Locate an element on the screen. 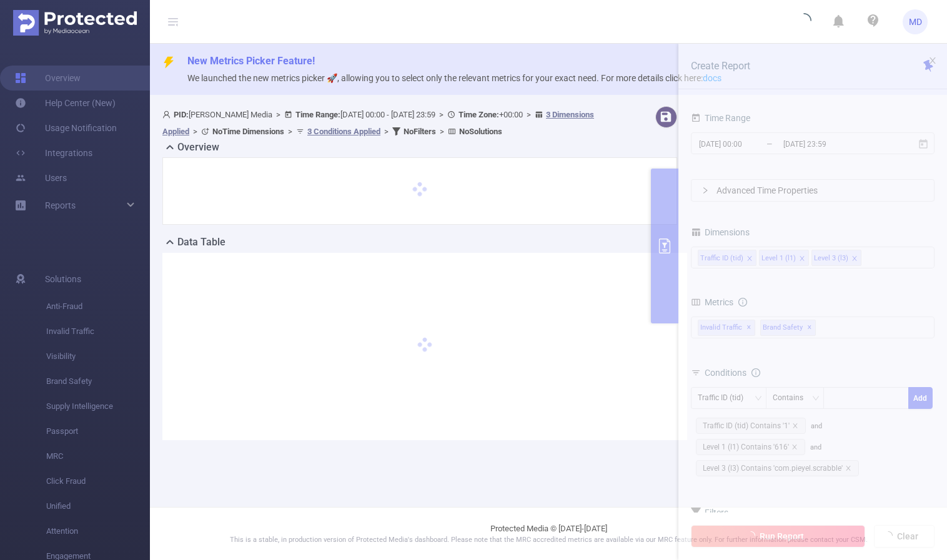  i: icon: loading is located at coordinates (804, 22).